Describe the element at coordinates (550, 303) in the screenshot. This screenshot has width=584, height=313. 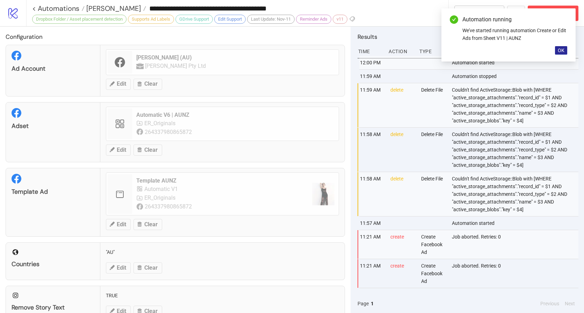
I see `button: Previous` at that location.